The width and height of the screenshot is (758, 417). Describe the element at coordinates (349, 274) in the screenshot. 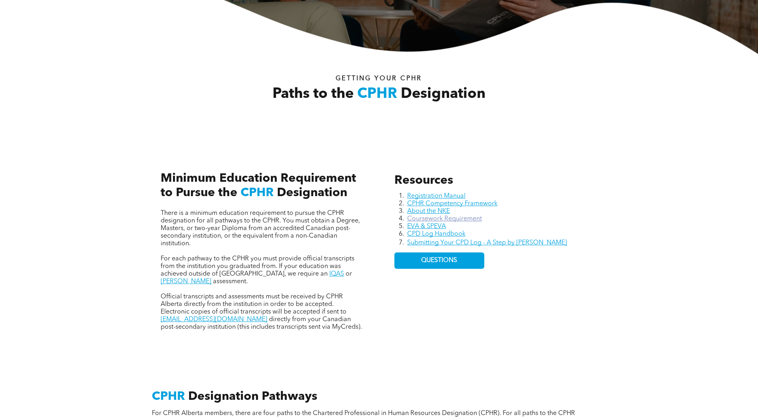

I see `span: or` at that location.